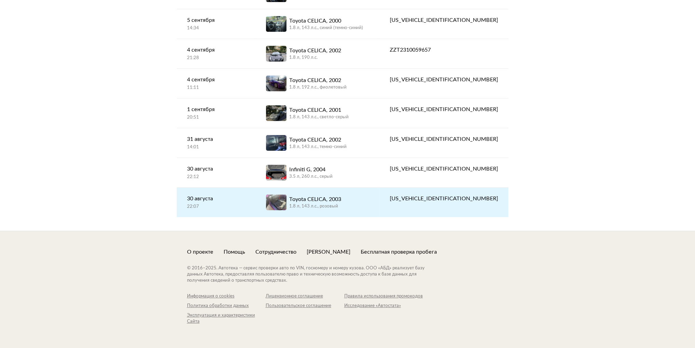  Describe the element at coordinates (319, 110) in the screenshot. I see `div: Toyota CELICA, 2001` at that location.